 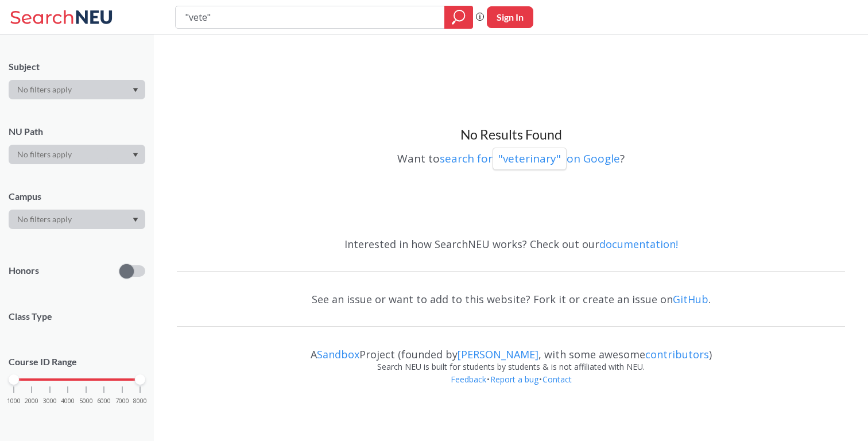 What do you see at coordinates (468, 379) in the screenshot?
I see `a: Feedback` at bounding box center [468, 379].